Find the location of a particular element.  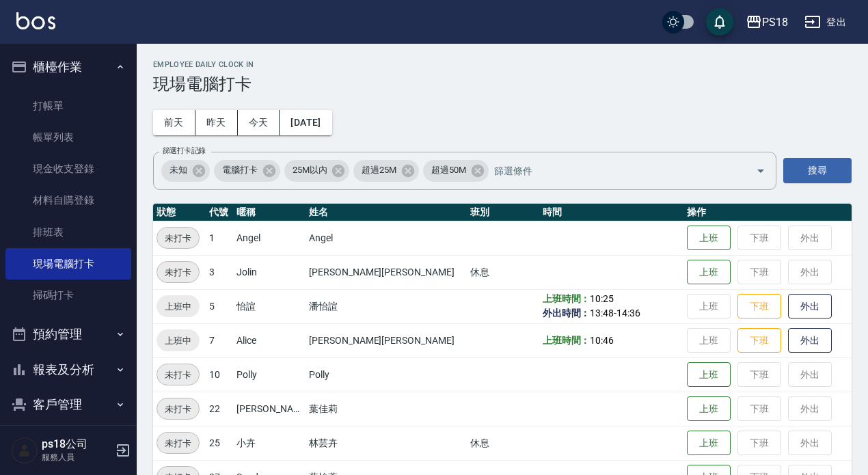

h3: 現場電腦打卡 is located at coordinates (503, 84).